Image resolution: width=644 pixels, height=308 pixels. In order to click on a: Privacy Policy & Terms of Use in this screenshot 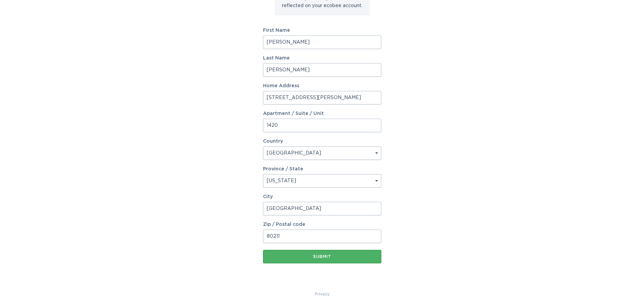, I will do `click(322, 294)`.